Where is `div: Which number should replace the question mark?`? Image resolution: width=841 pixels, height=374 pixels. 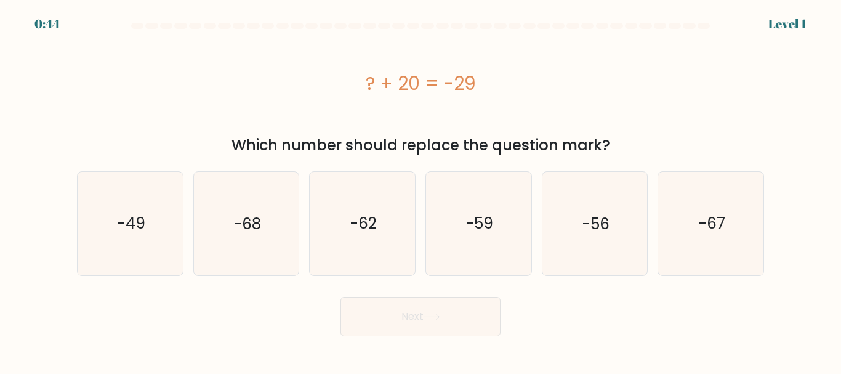
div: Which number should replace the question mark? is located at coordinates (420, 145).